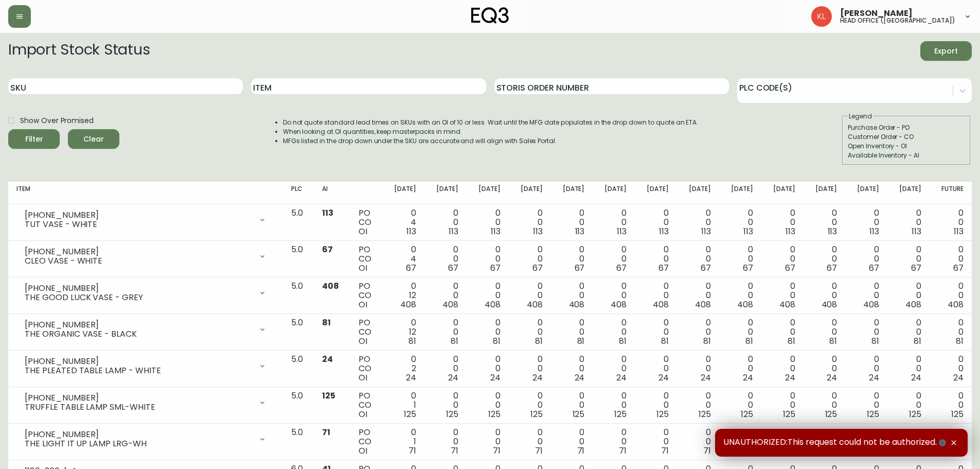 Image resolution: width=980 pixels, height=469 pixels. Describe the element at coordinates (581, 450) in the screenshot. I see `span: 71` at that location.